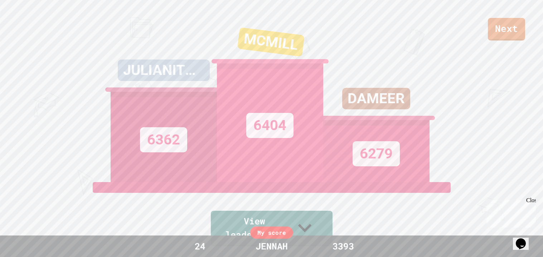 The width and height of the screenshot is (543, 257). Describe the element at coordinates (506, 29) in the screenshot. I see `a: Next` at that location.